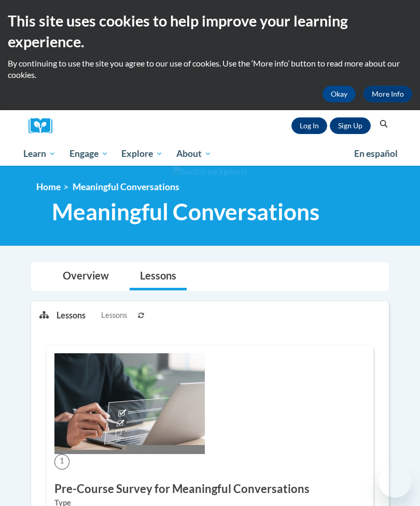  I want to click on a: About, so click(194, 154).